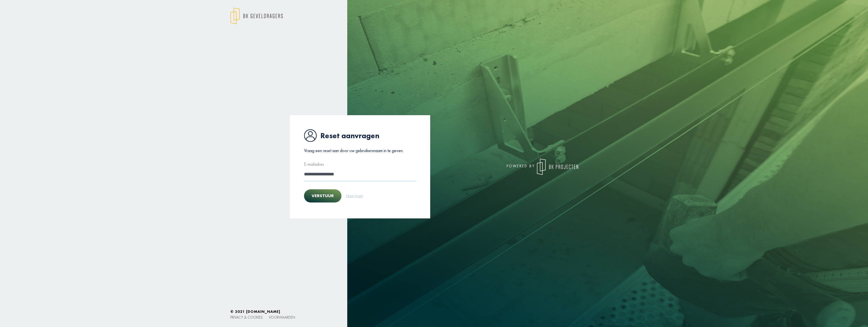 This screenshot has height=327, width=868. I want to click on a: Naar login, so click(355, 196).